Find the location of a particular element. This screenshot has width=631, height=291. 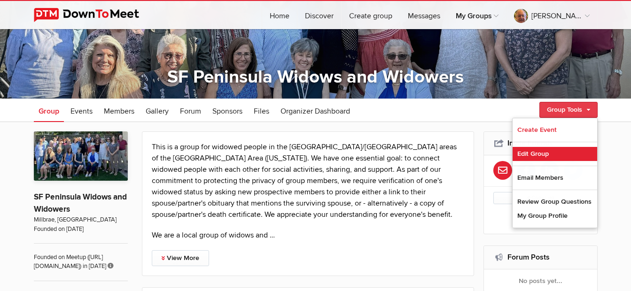

a: View More is located at coordinates (180, 258).